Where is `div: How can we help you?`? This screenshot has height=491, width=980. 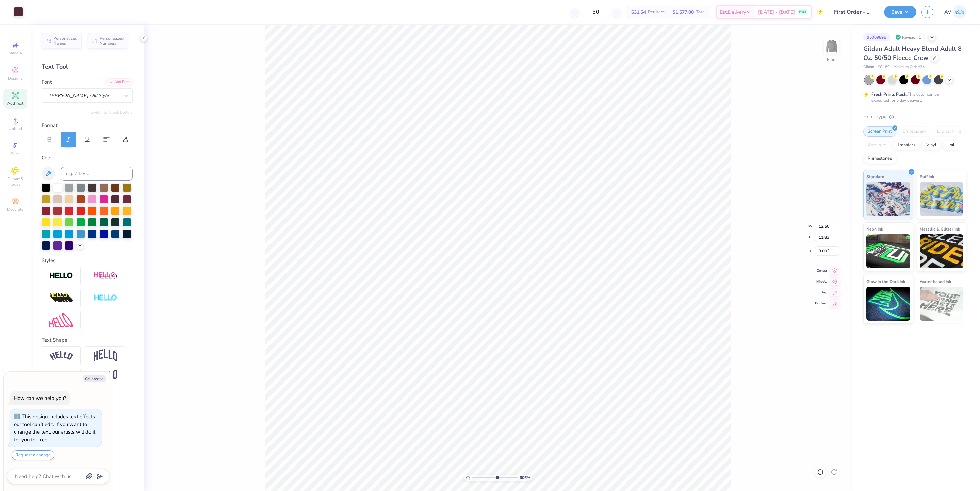 div: How can we help you? is located at coordinates (41, 399).